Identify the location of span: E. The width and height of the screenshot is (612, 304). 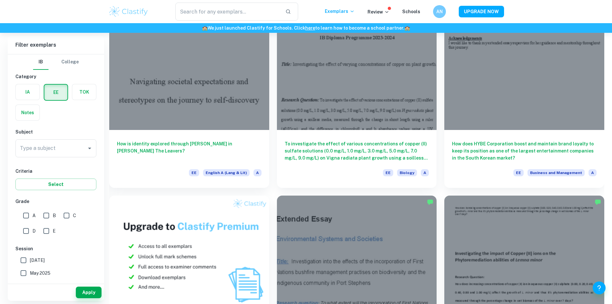
(54, 231).